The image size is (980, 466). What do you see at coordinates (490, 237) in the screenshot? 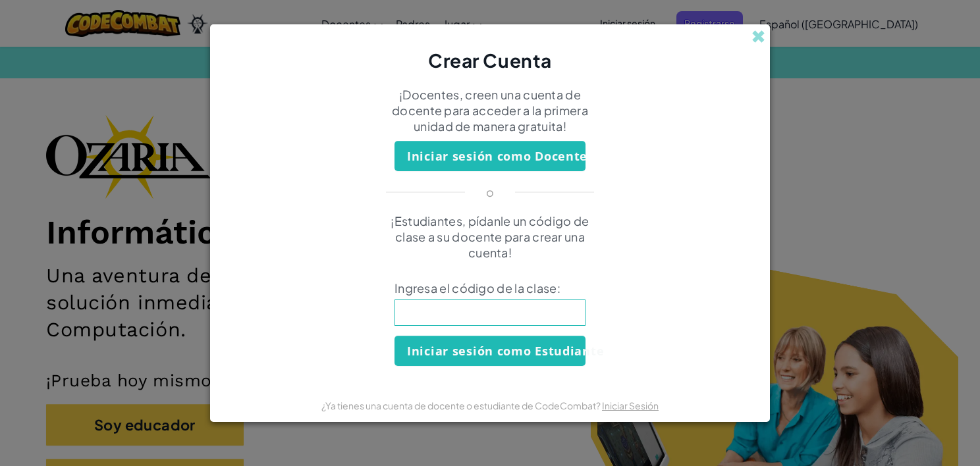
I see `p: ¡Estudiantes, pídanle un código de clase a su docente para crear una cuenta!` at bounding box center [490, 237].